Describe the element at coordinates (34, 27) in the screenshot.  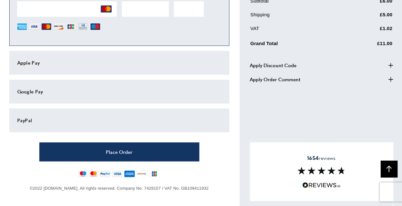
I see `img: VI.png` at that location.